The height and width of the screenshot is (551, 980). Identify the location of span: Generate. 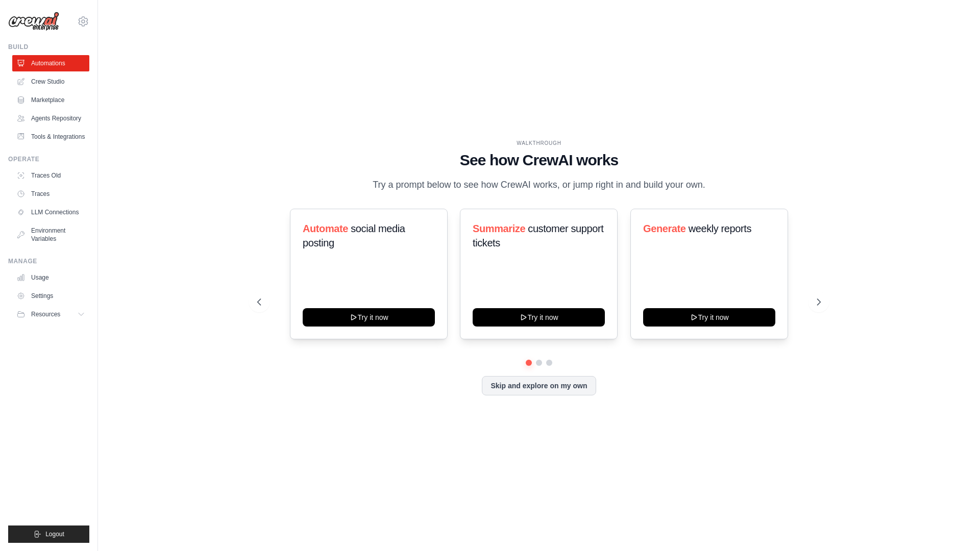
(664, 229).